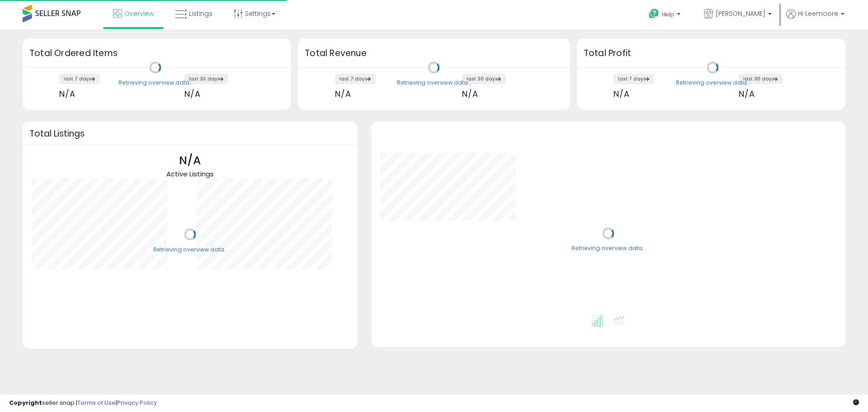 Image resolution: width=868 pixels, height=412 pixels. I want to click on span: Listings, so click(201, 13).